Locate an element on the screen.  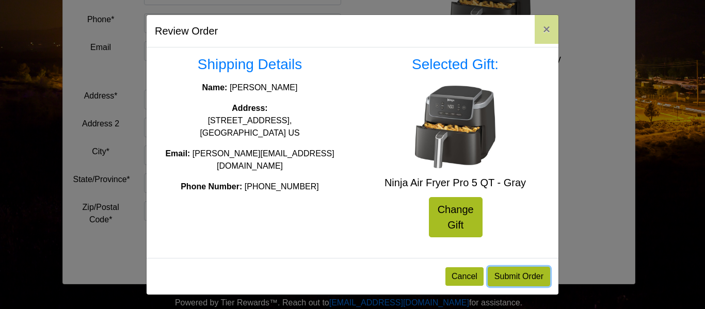
strong: Name: is located at coordinates (215, 87).